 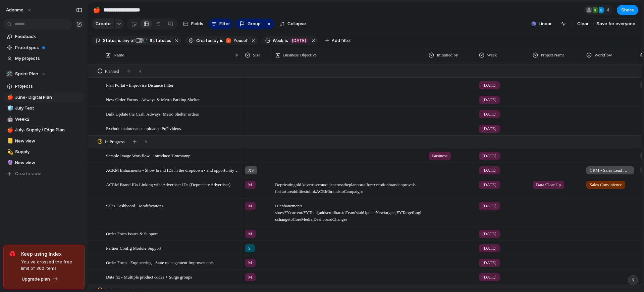 What do you see at coordinates (542, 24) in the screenshot?
I see `button: Linear` at bounding box center [542, 24].